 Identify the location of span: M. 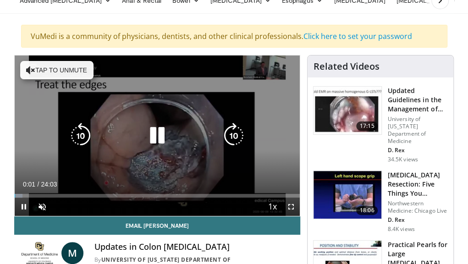
(72, 253).